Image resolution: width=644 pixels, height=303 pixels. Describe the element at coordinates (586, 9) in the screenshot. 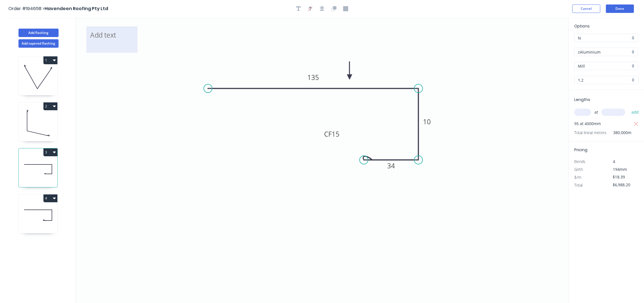

I see `button: Cancel` at that location.